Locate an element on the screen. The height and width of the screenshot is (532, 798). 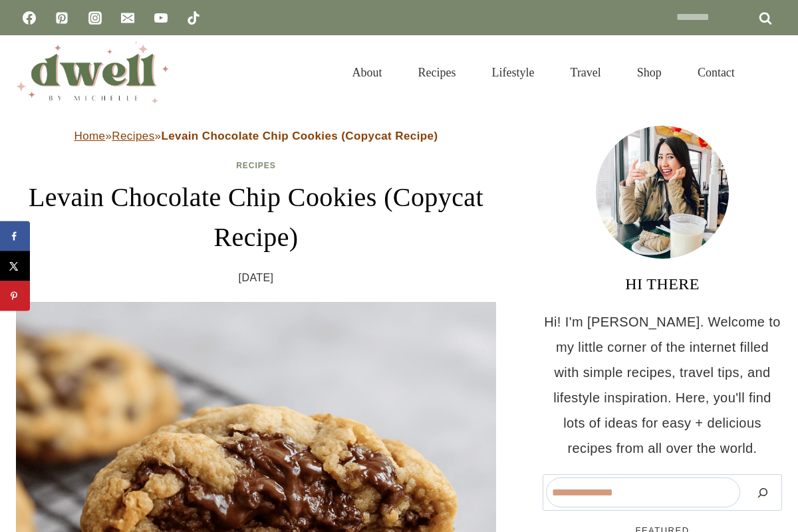
nav: Primary Navigation is located at coordinates (544, 73).